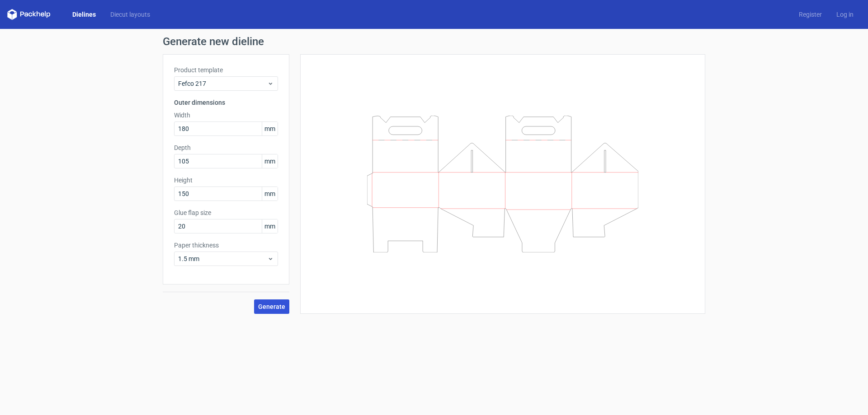  Describe the element at coordinates (810, 14) in the screenshot. I see `a: Register` at that location.